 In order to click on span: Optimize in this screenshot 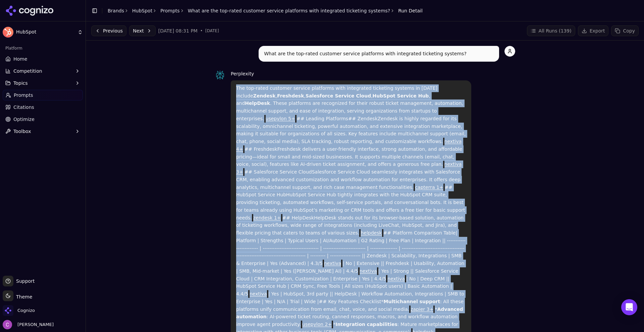, I will do `click(24, 119)`.